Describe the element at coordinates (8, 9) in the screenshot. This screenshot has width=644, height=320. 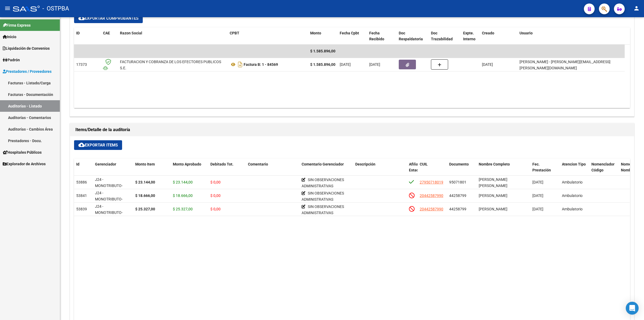
I see `mat-icon: menu` at that location.